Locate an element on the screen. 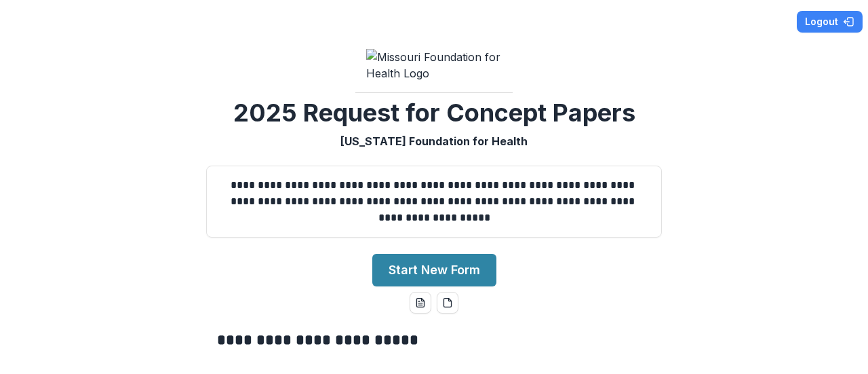 This screenshot has height=374, width=868. button: pdf-download is located at coordinates (448, 303).